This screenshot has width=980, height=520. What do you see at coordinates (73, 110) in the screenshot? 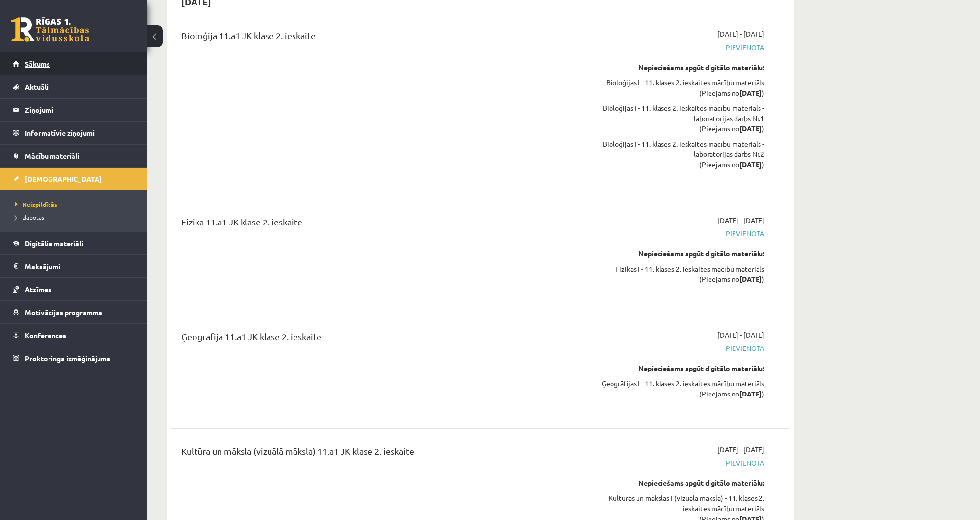
I see `a: Ziņojumi` at bounding box center [73, 110].